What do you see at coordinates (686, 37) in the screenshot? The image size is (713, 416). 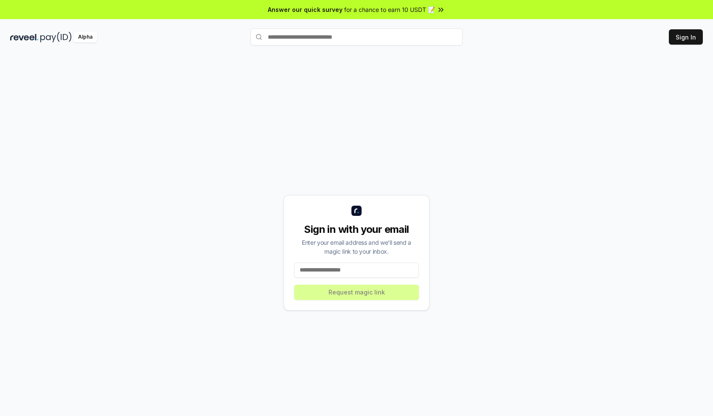 I see `button: Sign In` at bounding box center [686, 37].